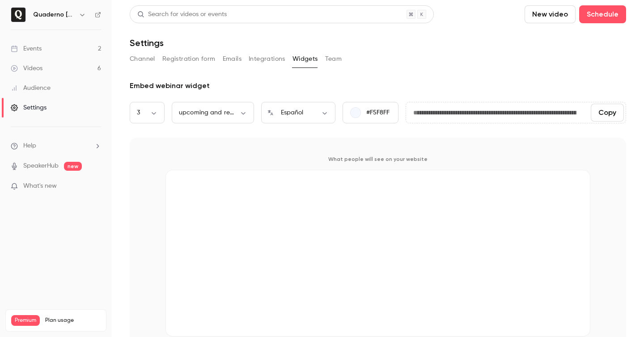 Image resolution: width=644 pixels, height=337 pixels. What do you see at coordinates (26, 69) in the screenshot?
I see `div: Videos` at bounding box center [26, 69].